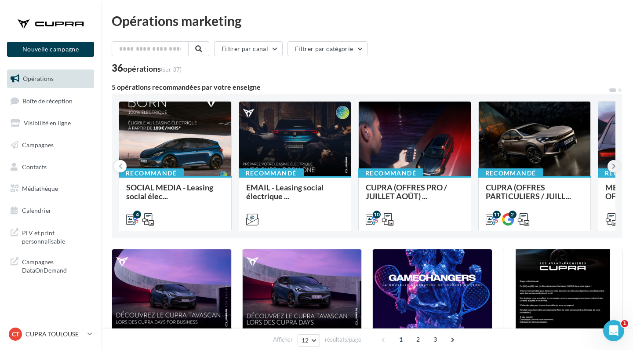  Describe the element at coordinates (285, 192) in the screenshot. I see `span: EMAIL - Leasing social électrique ...` at that location.